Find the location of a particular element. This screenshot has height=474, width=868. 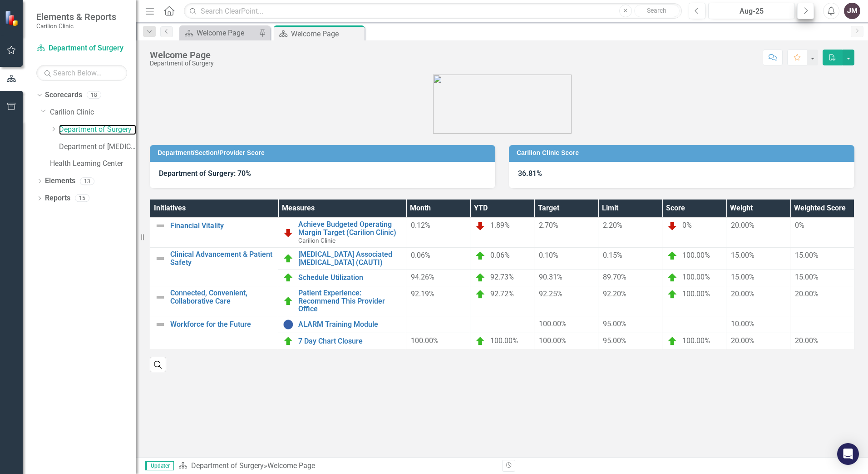

a: 7 Day Chart Closure is located at coordinates (349, 341).